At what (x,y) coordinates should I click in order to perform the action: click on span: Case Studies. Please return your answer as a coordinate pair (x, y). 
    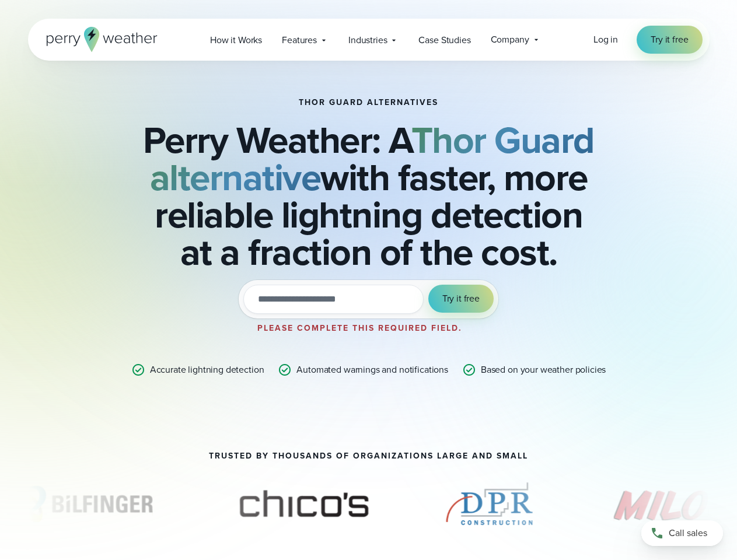
    Looking at the image, I should click on (444, 40).